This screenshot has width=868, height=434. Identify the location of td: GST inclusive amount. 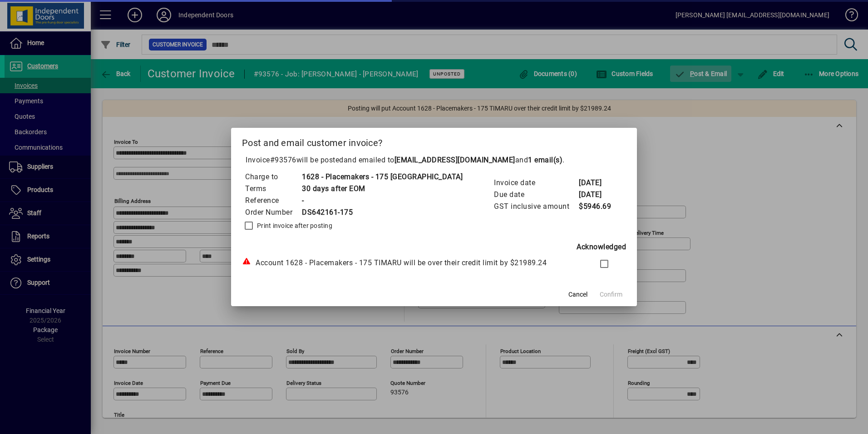
(536, 207).